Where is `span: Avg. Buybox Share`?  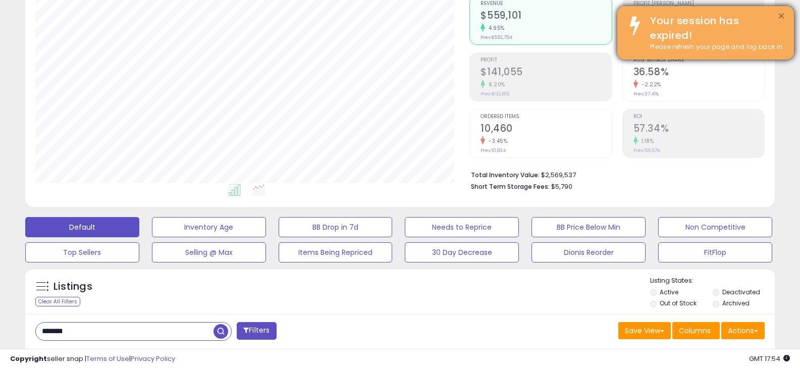
span: Avg. Buybox Share is located at coordinates (699, 60).